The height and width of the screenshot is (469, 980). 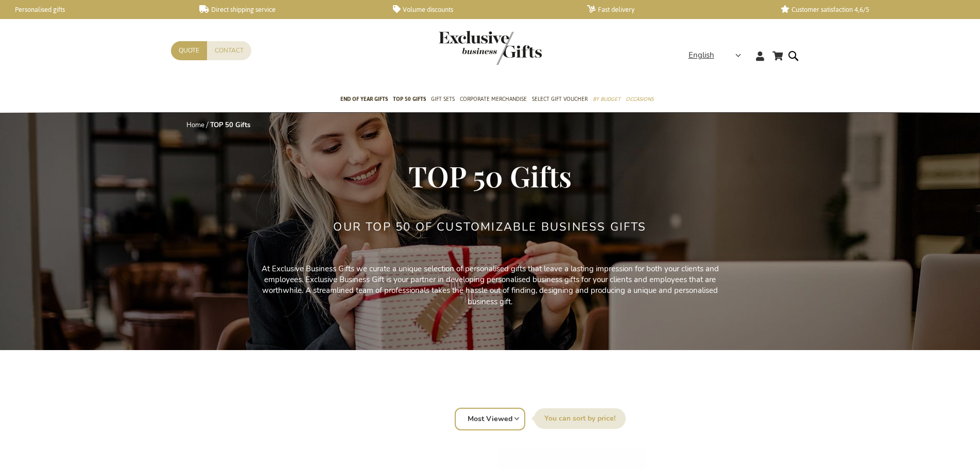 I want to click on span: By Budget, so click(x=607, y=99).